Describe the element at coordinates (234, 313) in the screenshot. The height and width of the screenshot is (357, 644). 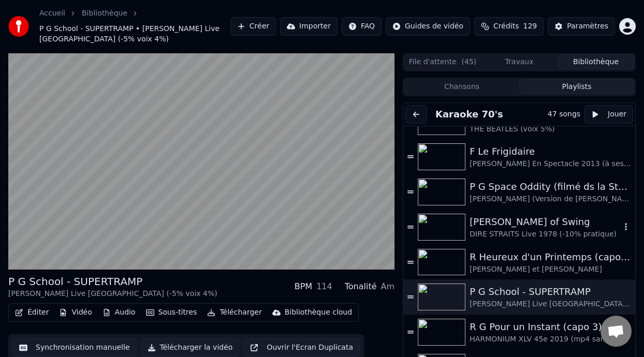
I see `button: Télécharger` at that location.